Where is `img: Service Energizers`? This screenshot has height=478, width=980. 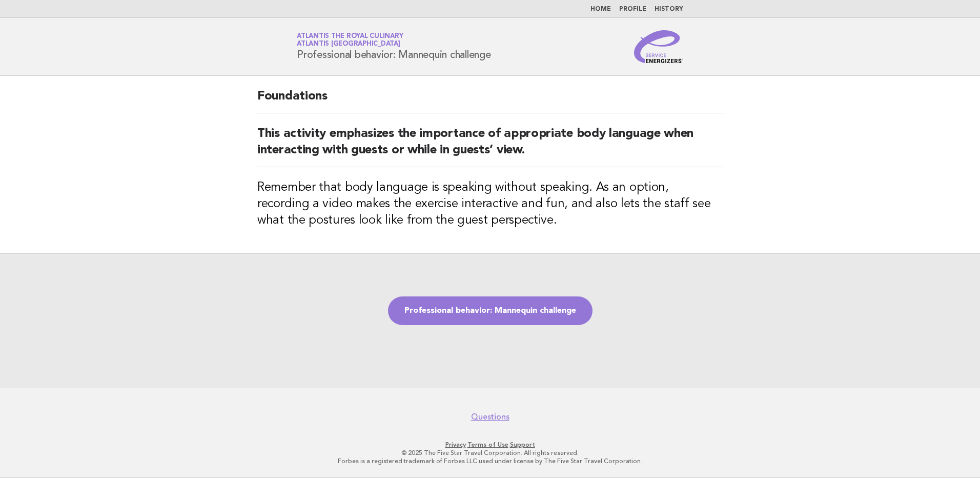 img: Service Energizers is located at coordinates (659, 47).